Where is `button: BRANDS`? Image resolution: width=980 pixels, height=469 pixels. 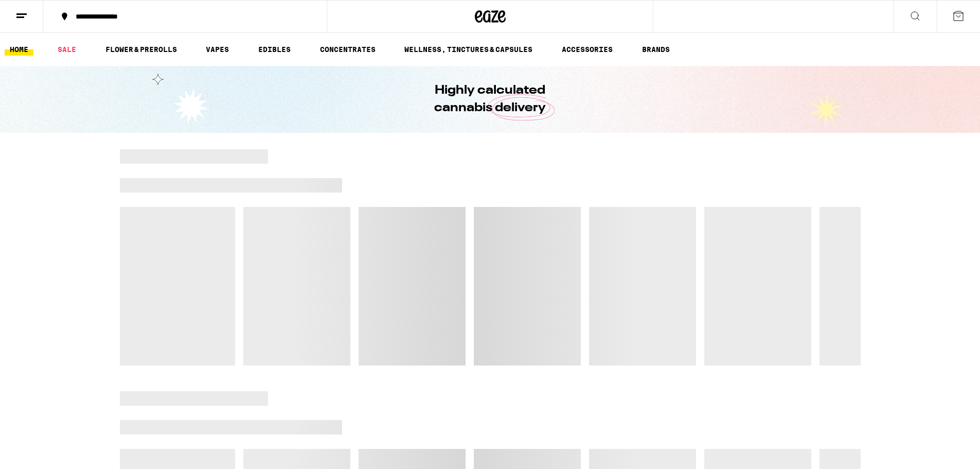 button: BRANDS is located at coordinates (656, 49).